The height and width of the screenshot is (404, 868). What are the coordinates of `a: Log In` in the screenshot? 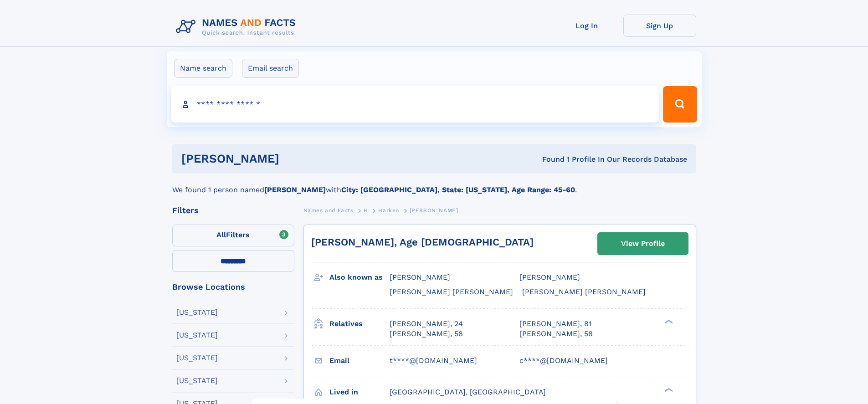 It's located at (587, 26).